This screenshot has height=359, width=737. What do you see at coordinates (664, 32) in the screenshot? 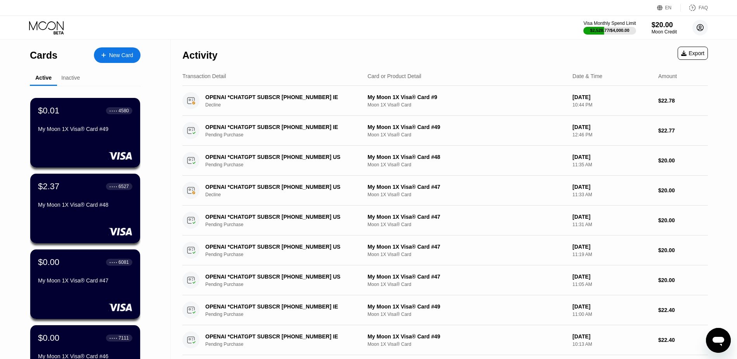
I see `div: Moon Credit` at bounding box center [664, 32].